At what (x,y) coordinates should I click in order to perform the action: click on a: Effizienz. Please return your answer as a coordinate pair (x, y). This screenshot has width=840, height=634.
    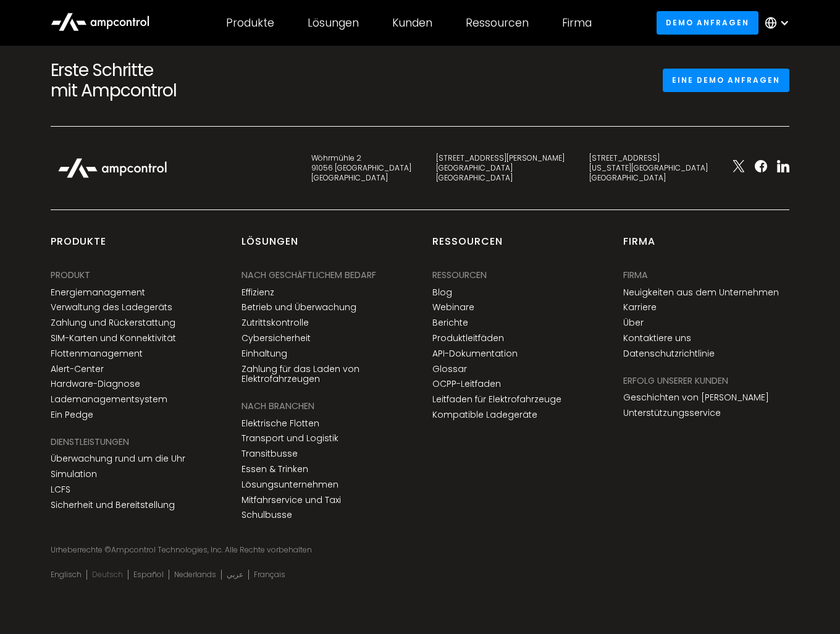
    Looking at the image, I should click on (257, 292).